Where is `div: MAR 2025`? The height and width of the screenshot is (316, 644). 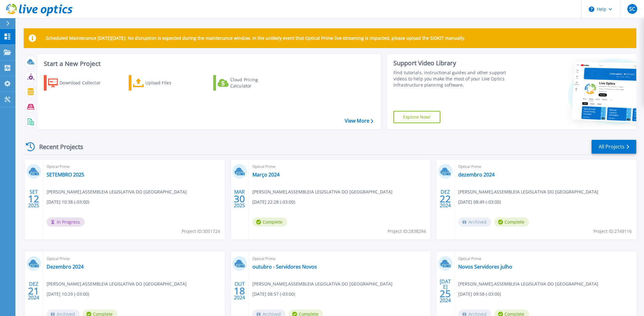 div: MAR 2025 is located at coordinates (240, 199).